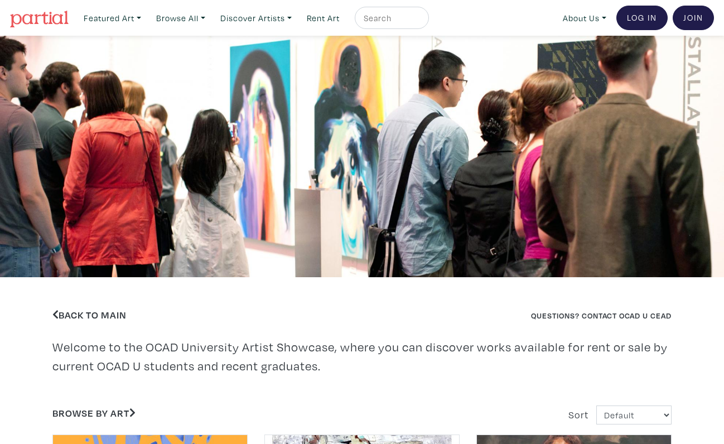 The width and height of the screenshot is (724, 444). What do you see at coordinates (112, 18) in the screenshot?
I see `a: Featured Art` at bounding box center [112, 18].